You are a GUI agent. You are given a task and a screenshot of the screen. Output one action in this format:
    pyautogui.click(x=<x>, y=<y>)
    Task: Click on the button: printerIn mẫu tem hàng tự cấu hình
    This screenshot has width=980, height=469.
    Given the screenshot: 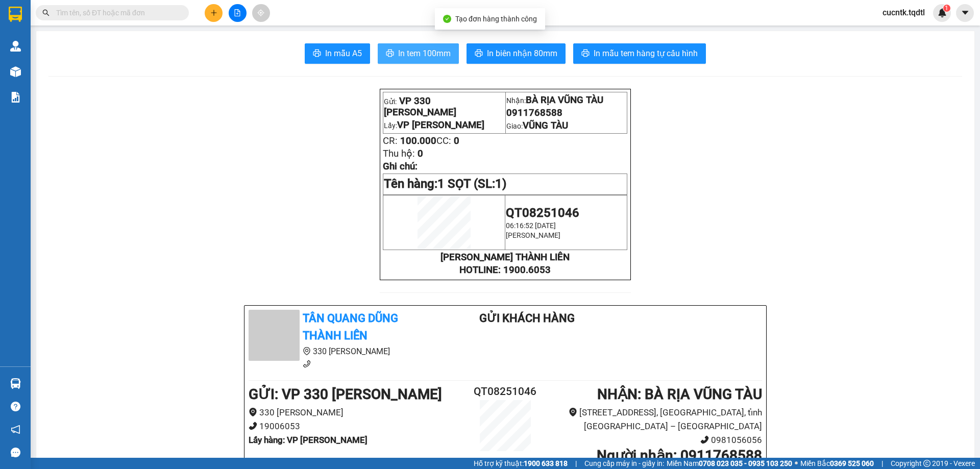 What is the action you would take?
    pyautogui.click(x=640, y=54)
    